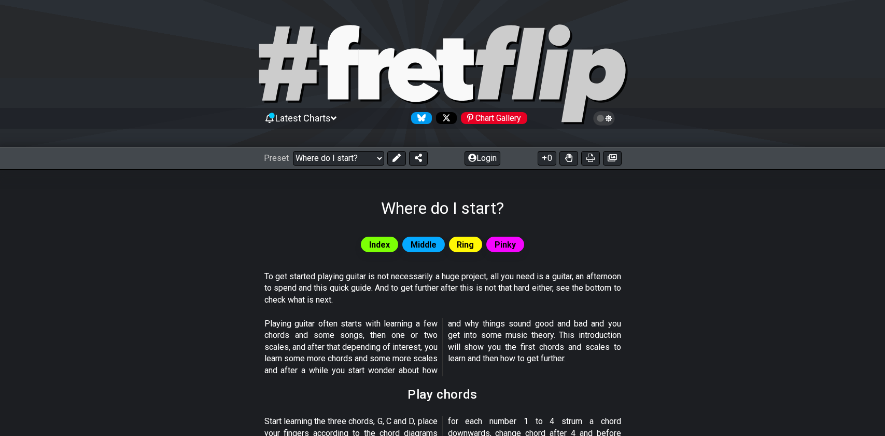 The image size is (885, 436). What do you see at coordinates (494, 118) in the screenshot?
I see `div: Chart Gallery` at bounding box center [494, 118].